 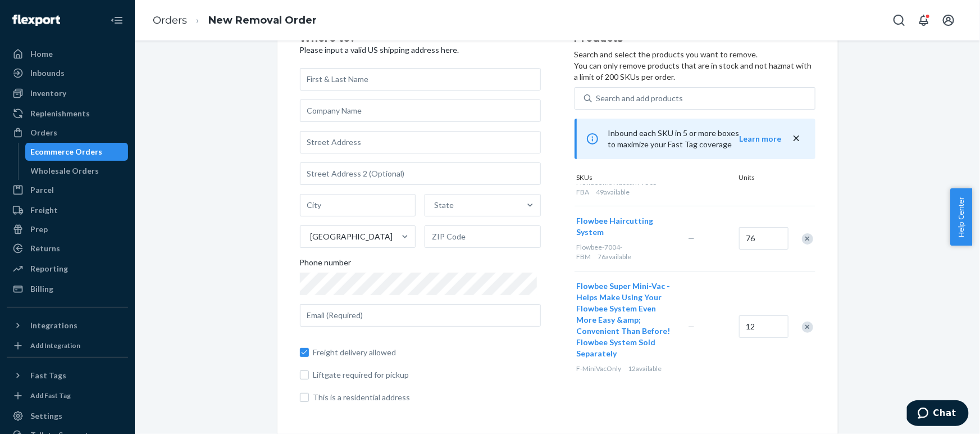 What do you see at coordinates (613, 191) in the screenshot?
I see `span: 49 available` at bounding box center [613, 191].